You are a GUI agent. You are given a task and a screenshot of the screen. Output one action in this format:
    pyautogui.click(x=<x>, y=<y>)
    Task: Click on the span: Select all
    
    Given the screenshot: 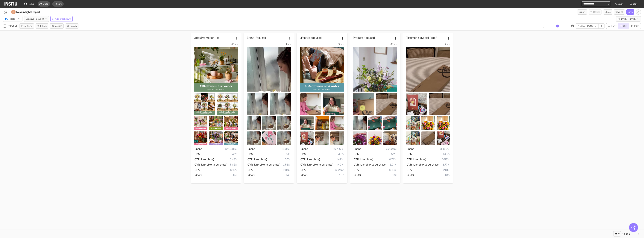 What is the action you would take?
    pyautogui.click(x=13, y=26)
    